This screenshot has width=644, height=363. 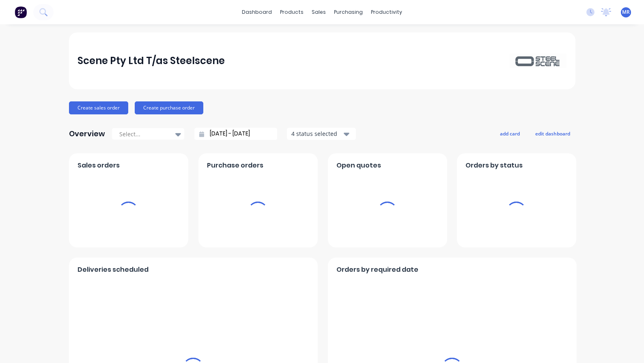 What do you see at coordinates (494, 165) in the screenshot?
I see `span: Orders by status` at bounding box center [494, 165].